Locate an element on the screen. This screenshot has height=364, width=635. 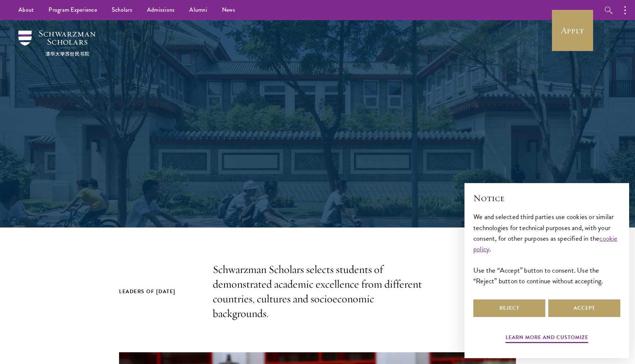
a: Apply is located at coordinates (572, 30).